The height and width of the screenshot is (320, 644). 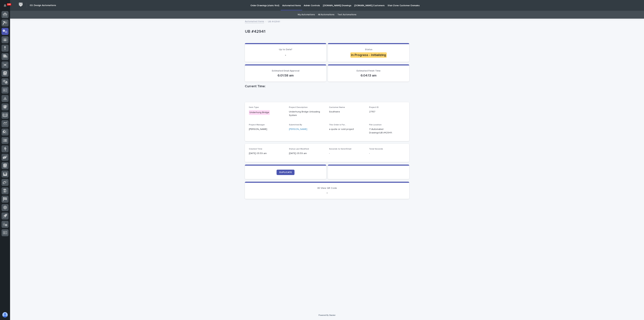 What do you see at coordinates (374, 107) in the screenshot?
I see `span: Project ID` at bounding box center [374, 107].